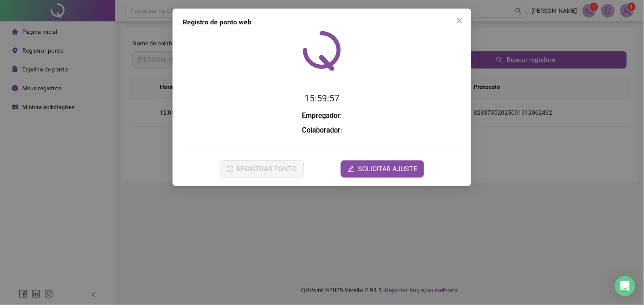  What do you see at coordinates (321, 130) in the screenshot?
I see `strong: Colaborador` at bounding box center [321, 130].